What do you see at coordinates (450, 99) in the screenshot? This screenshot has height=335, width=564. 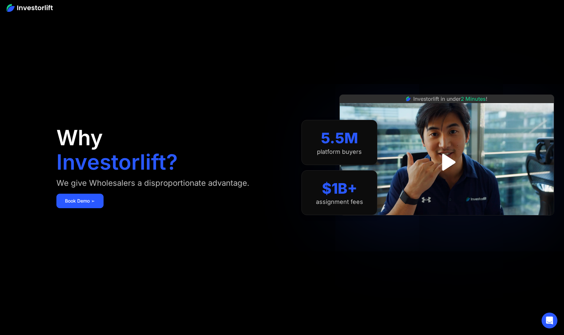 I see `div: Investorlift in under !` at bounding box center [450, 99].